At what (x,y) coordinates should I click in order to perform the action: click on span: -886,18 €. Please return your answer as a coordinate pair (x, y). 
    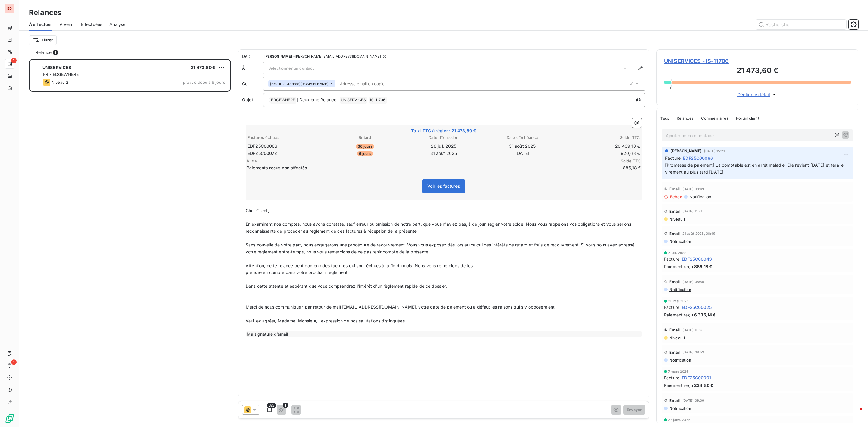
    Looking at the image, I should click on (622, 168).